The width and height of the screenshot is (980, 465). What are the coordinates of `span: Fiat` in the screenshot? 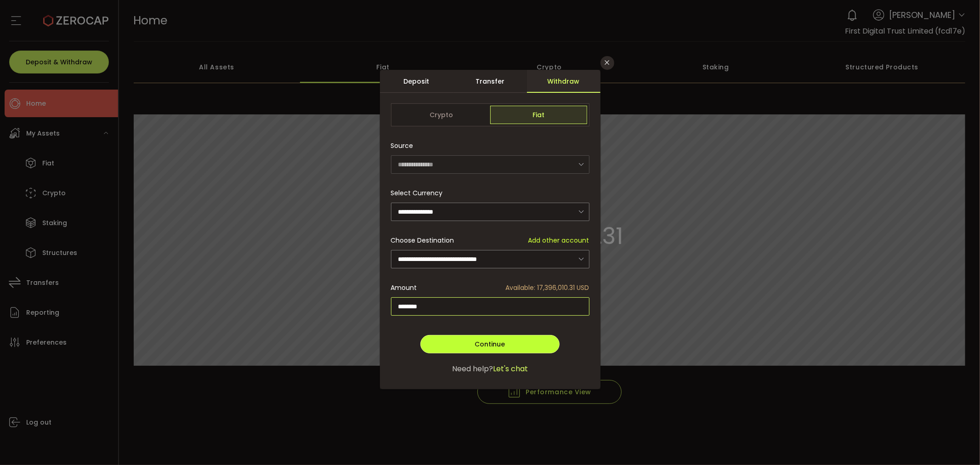 It's located at (538, 115).